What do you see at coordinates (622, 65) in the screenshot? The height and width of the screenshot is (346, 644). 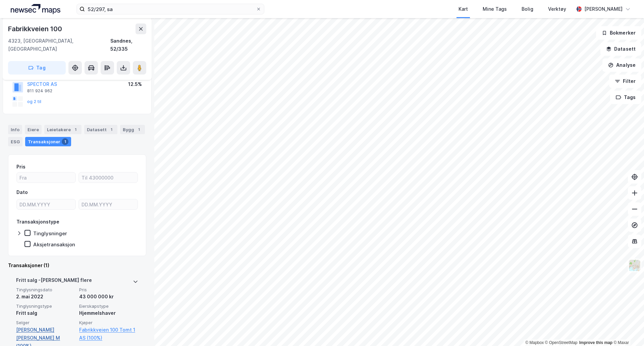 I see `button: Analyse` at bounding box center [622, 65].